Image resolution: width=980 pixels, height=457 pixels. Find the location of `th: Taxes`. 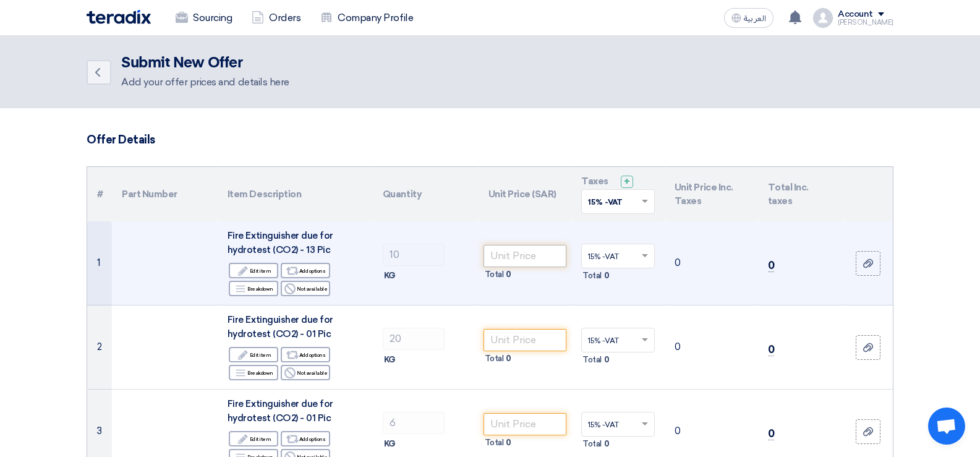

th: Taxes is located at coordinates (618, 194).